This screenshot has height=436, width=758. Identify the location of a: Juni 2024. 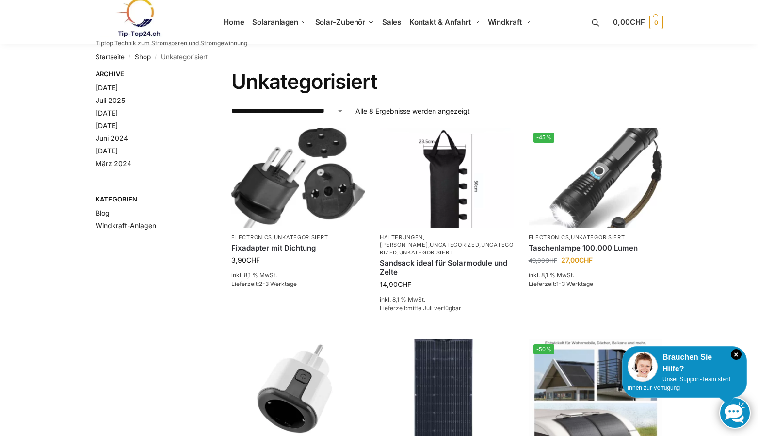
(112, 138).